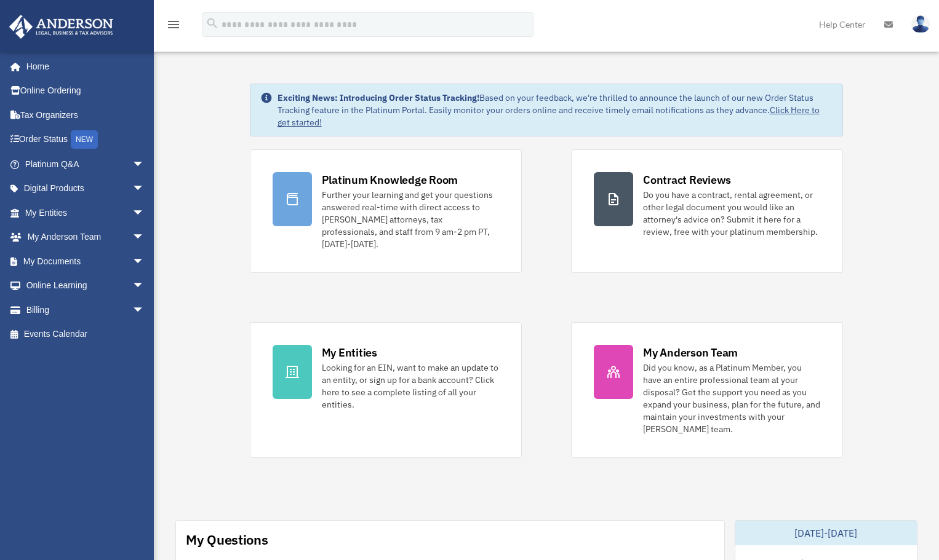 This screenshot has width=939, height=560. Describe the element at coordinates (707, 389) in the screenshot. I see `a: My Anderson Team Did you know, as a Platinum Member, you have an entire professional team at your...` at that location.